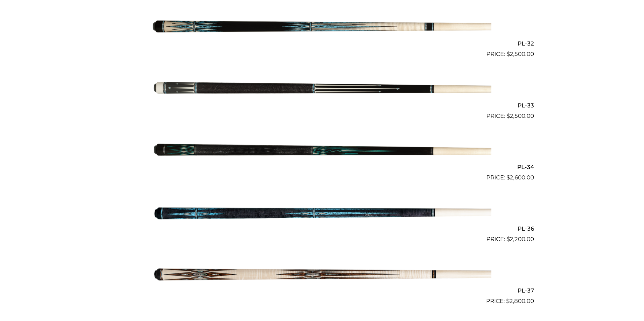  What do you see at coordinates (322, 44) in the screenshot?
I see `h2: PL-32` at bounding box center [322, 44].